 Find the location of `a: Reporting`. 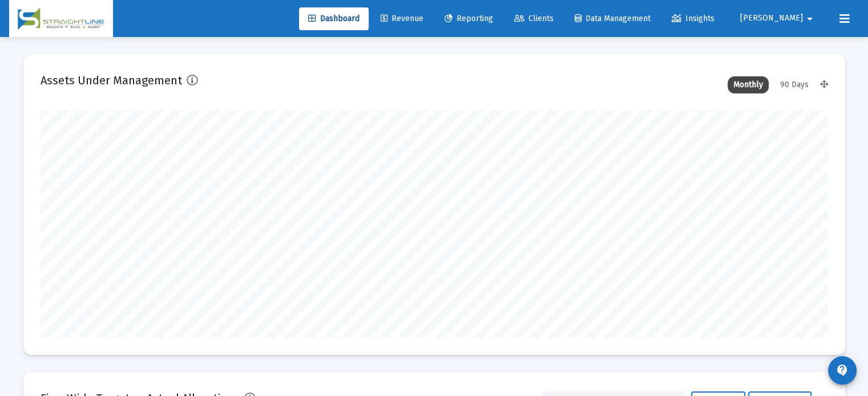

a: Reporting is located at coordinates (469, 19).